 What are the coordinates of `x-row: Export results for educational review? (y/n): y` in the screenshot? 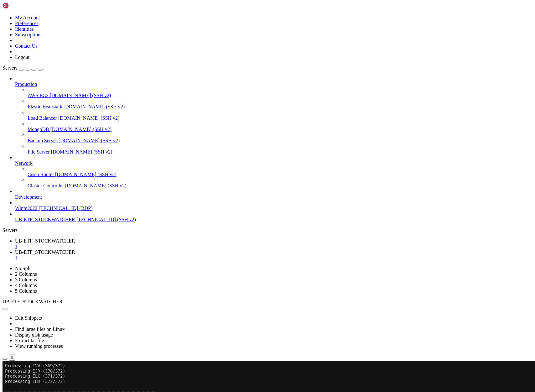 It's located at (227, 177).